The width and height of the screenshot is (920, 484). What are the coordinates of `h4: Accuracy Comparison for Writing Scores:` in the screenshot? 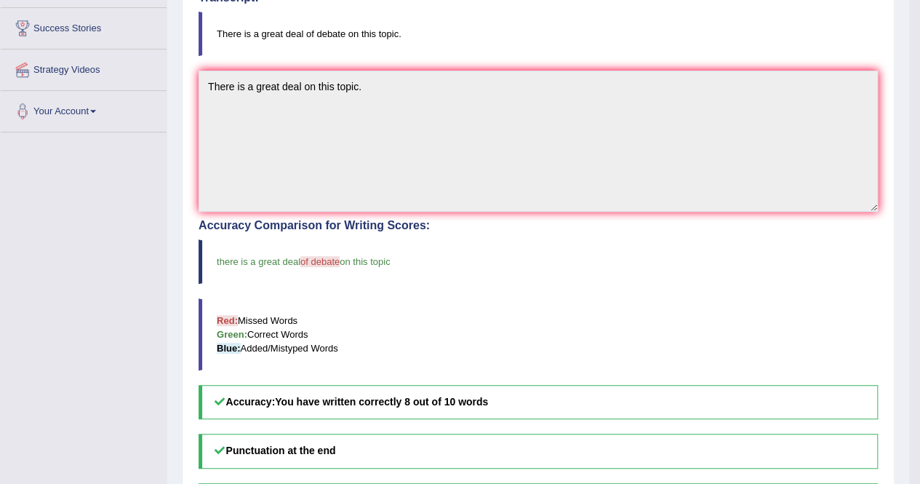 It's located at (538, 225).